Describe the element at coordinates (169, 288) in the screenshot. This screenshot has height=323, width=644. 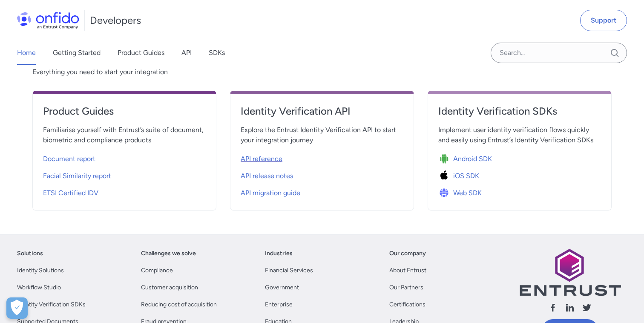
I see `a: Customer acquisition` at that location.